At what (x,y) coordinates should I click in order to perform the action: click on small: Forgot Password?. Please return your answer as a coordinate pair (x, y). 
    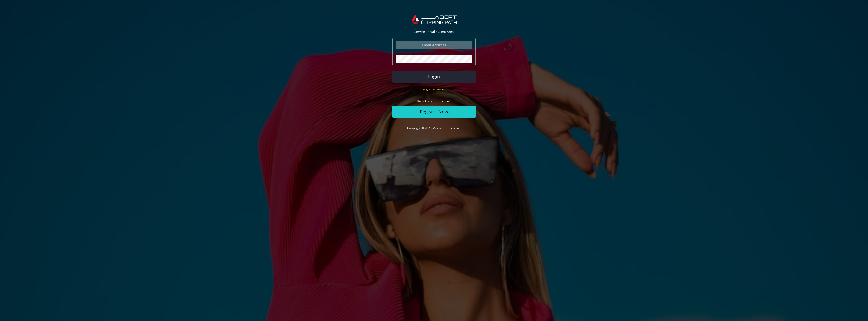
    Looking at the image, I should click on (434, 89).